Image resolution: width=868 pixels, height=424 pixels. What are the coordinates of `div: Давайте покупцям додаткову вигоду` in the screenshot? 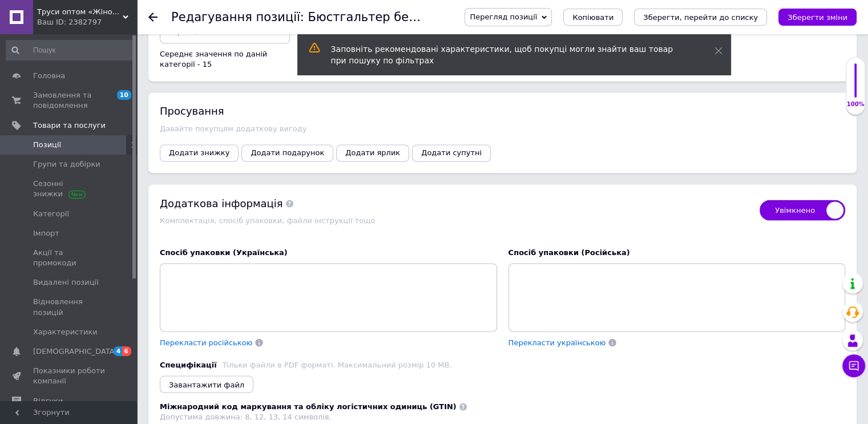 It's located at (502, 128).